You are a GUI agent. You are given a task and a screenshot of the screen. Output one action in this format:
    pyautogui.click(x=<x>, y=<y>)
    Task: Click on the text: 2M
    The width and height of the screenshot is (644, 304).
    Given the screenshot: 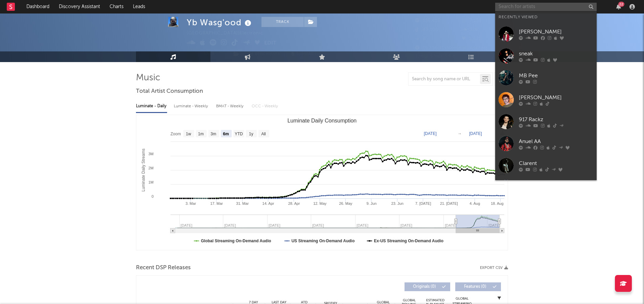 What is the action you would take?
    pyautogui.click(x=151, y=168)
    